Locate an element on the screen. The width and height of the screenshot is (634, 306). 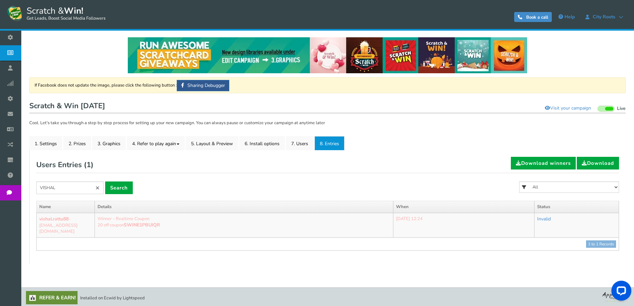
strong: Win! is located at coordinates (74, 11).